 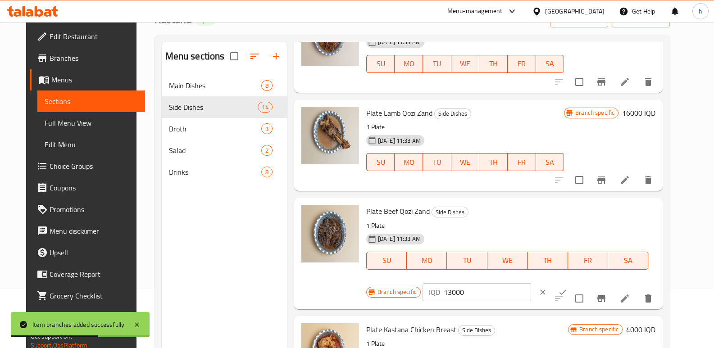 What do you see at coordinates (475, 11) in the screenshot?
I see `div: Menu-management` at bounding box center [475, 11].